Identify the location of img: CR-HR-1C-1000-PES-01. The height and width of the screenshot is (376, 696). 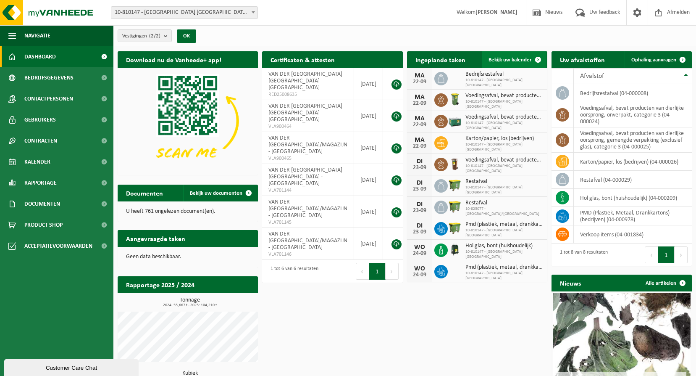
(455, 249).